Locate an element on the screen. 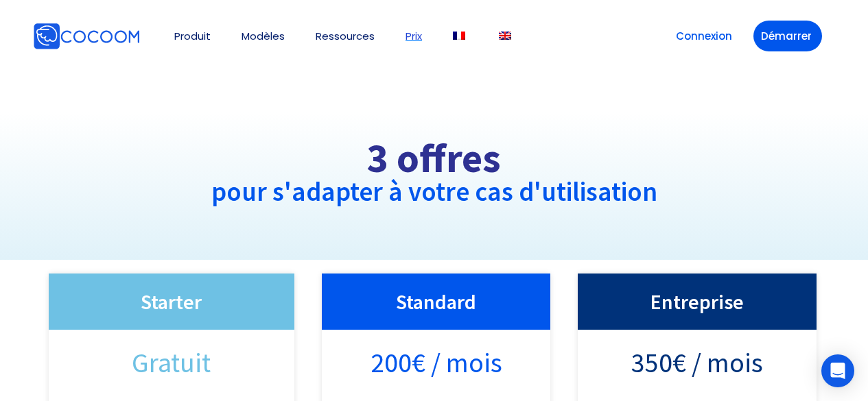  span: Gratuit is located at coordinates (171, 362).